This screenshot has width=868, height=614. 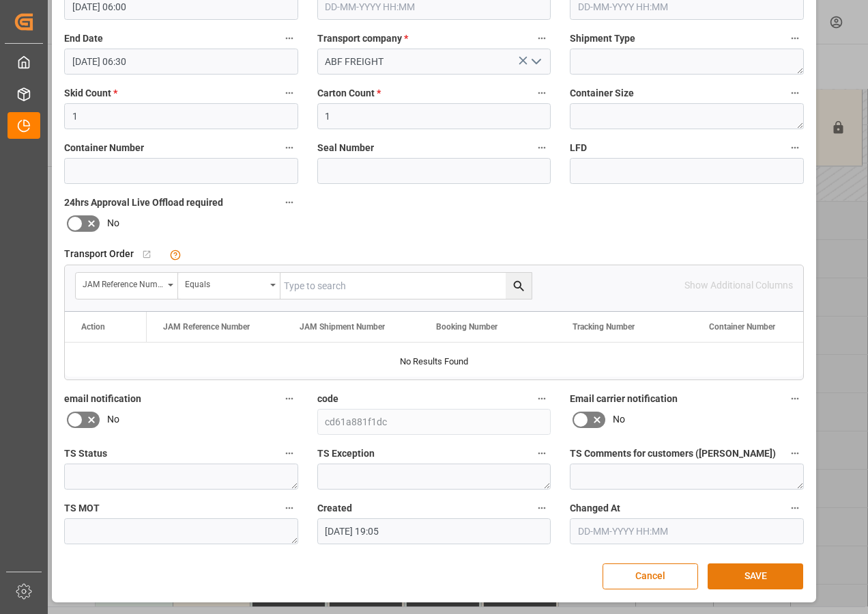 What do you see at coordinates (650, 576) in the screenshot?
I see `button: Cancel` at bounding box center [650, 576].